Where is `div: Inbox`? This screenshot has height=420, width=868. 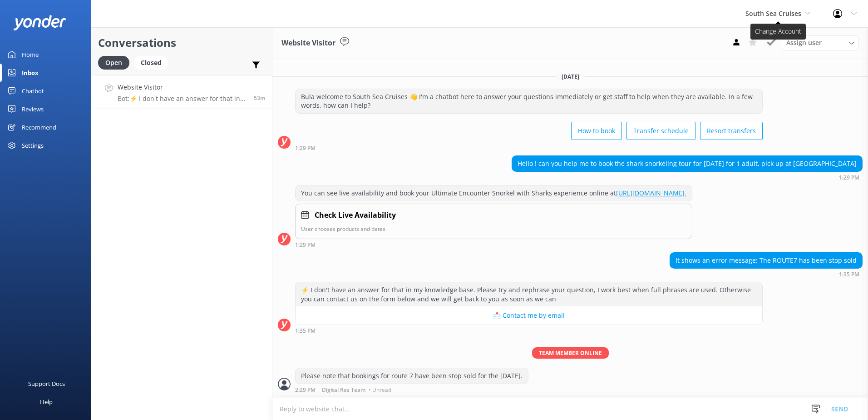 div: Inbox is located at coordinates (30, 72).